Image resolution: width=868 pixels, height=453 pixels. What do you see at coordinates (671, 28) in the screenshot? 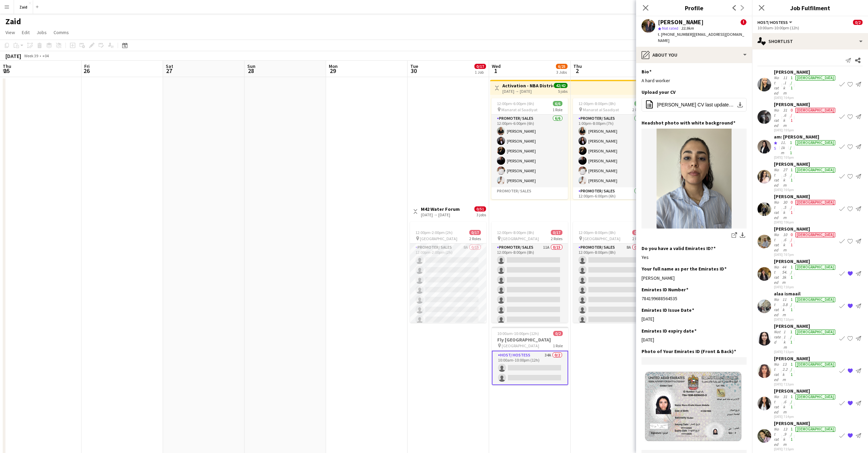
I see `span: Not rated` at bounding box center [671, 28].